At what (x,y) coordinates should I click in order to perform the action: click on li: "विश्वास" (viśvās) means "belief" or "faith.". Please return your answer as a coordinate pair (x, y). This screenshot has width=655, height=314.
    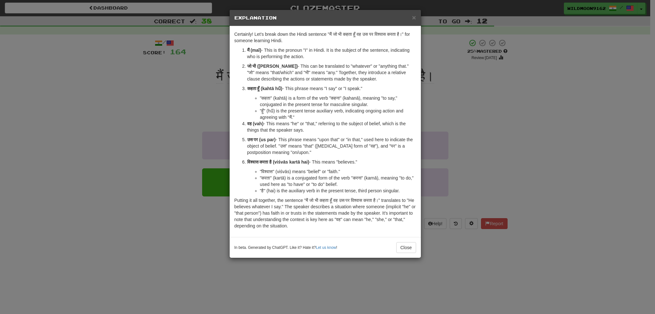
    Looking at the image, I should click on (338, 172).